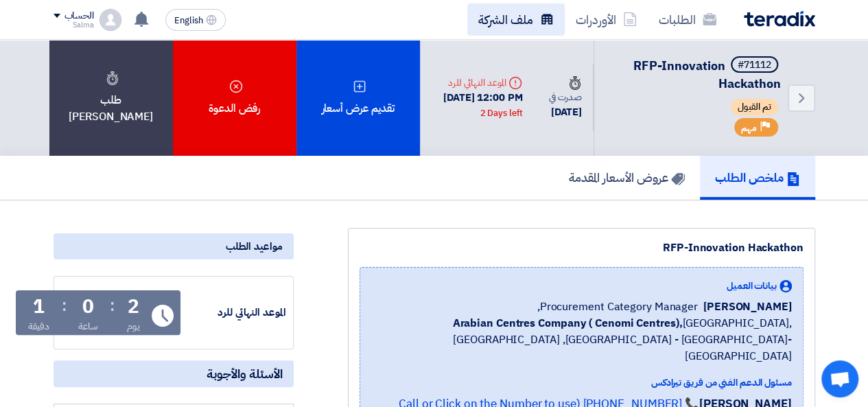 The height and width of the screenshot is (407, 868). Describe the element at coordinates (627, 178) in the screenshot. I see `a: عروض الأسعار المقدمة` at that location.